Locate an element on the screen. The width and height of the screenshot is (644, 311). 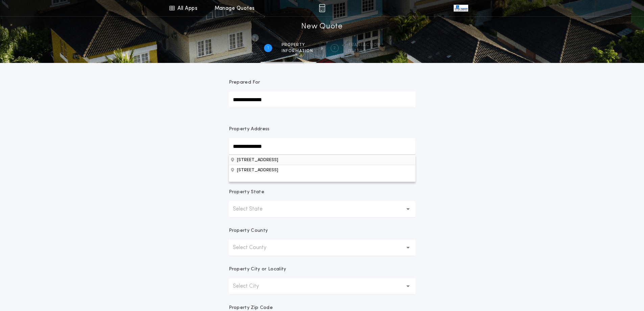
h2: 1 is located at coordinates (268, 48).